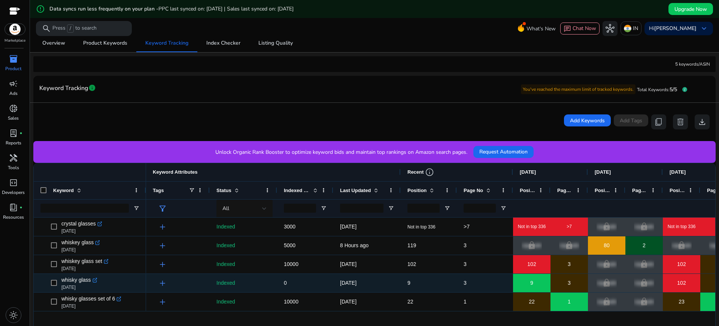 The height and width of the screenshot is (326, 719). I want to click on span: campaign, so click(13, 84).